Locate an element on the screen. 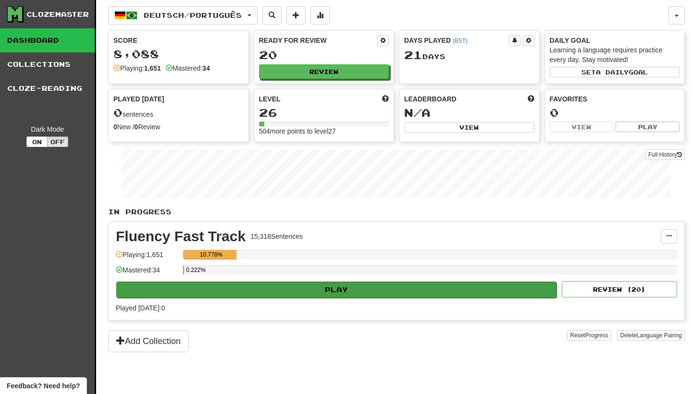 This screenshot has height=394, width=692. div: Playing: 1,651 is located at coordinates (147, 258).